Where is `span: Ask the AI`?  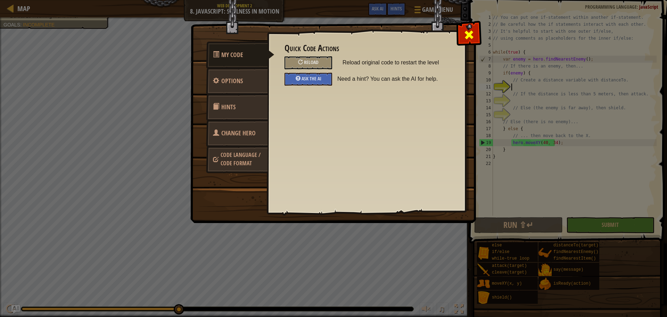 span: Ask the AI is located at coordinates (311, 78).